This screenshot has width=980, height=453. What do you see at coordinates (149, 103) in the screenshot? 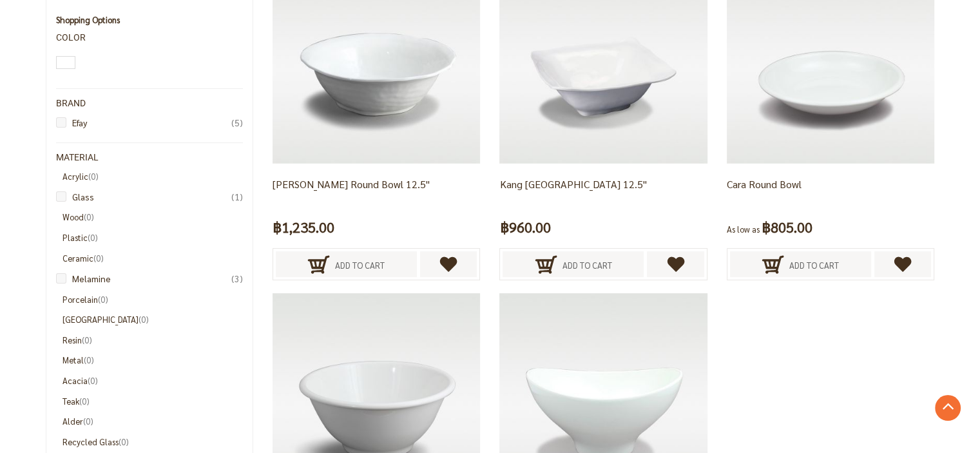
I see `div: Brand` at bounding box center [149, 103].